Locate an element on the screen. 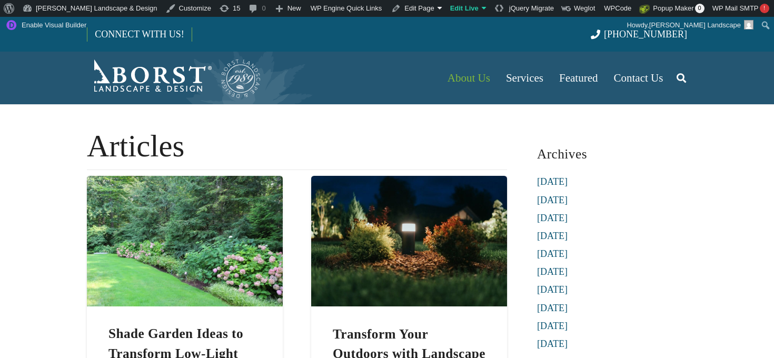 The width and height of the screenshot is (774, 358). img: Explore shade garden ideas to bring life to your low-light areas. is located at coordinates (185, 241).